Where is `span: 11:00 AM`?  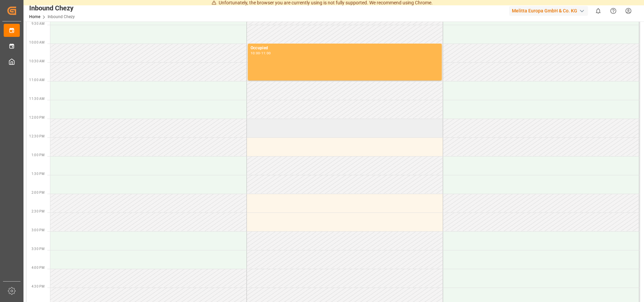 span: 11:00 AM is located at coordinates (37, 80).